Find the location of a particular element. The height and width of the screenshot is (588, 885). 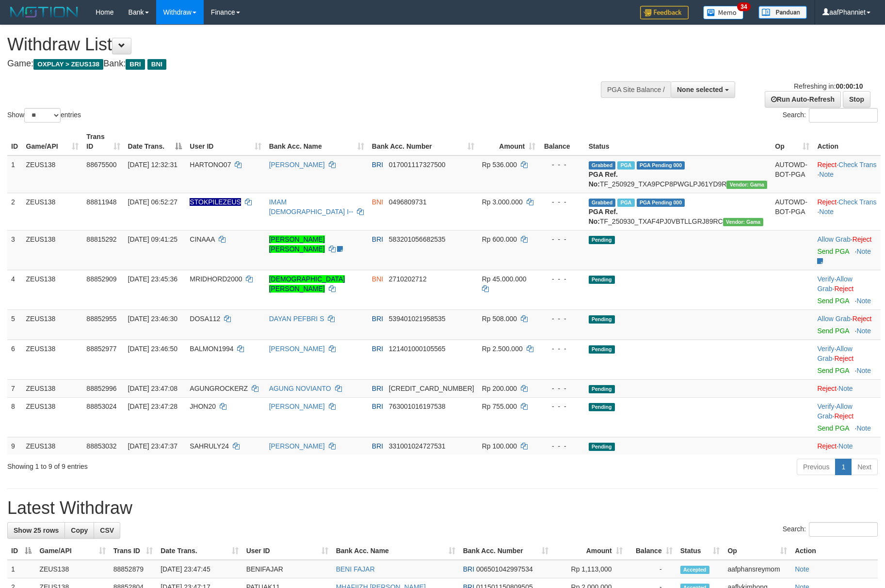

img: Feedback.jpg is located at coordinates (664, 12).